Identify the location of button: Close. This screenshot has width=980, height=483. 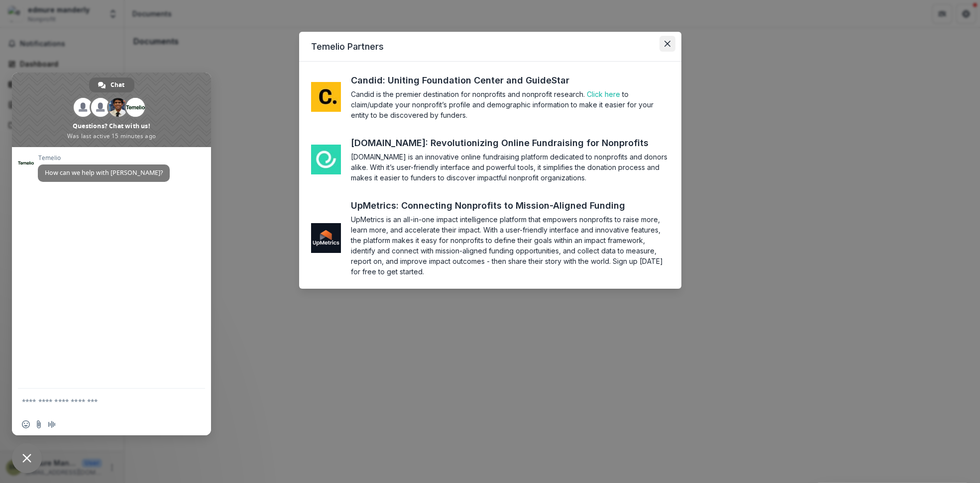
(667, 43).